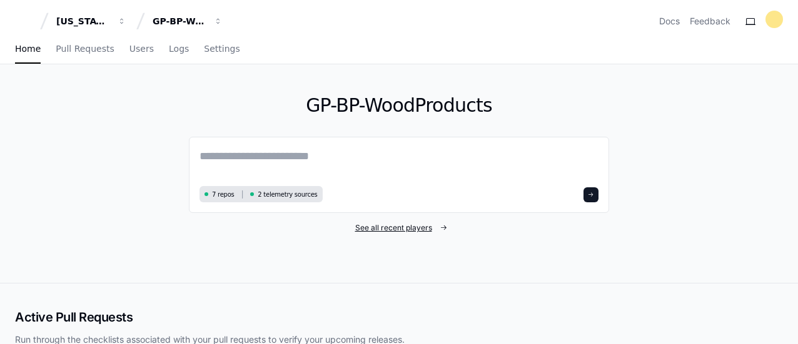 The height and width of the screenshot is (344, 798). I want to click on a: Home, so click(28, 49).